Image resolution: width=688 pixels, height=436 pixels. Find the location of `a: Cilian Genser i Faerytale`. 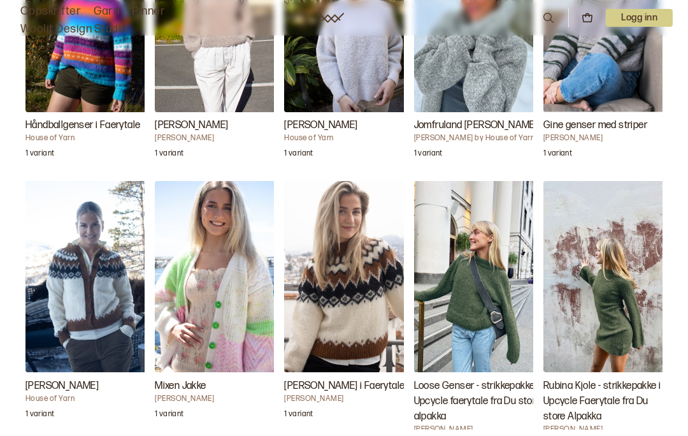

a: Cilian Genser i Faerytale is located at coordinates (343, 305).